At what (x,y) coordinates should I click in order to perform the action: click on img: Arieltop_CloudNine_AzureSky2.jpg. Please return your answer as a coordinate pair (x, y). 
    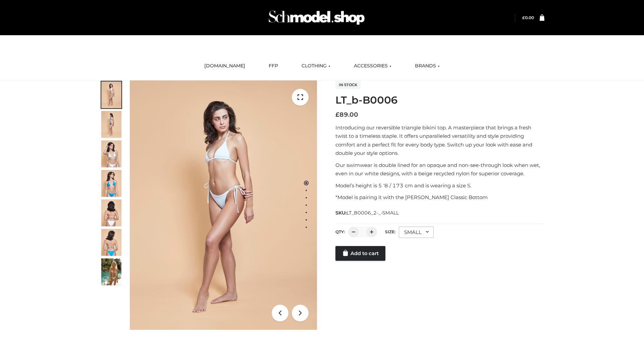
    Looking at the image, I should click on (111, 272).